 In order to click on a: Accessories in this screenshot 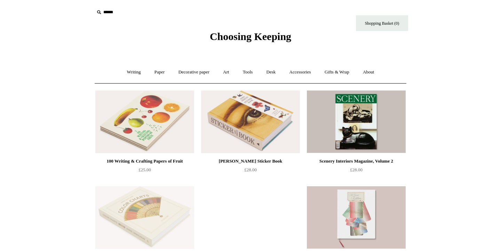, I will do `click(300, 72)`.